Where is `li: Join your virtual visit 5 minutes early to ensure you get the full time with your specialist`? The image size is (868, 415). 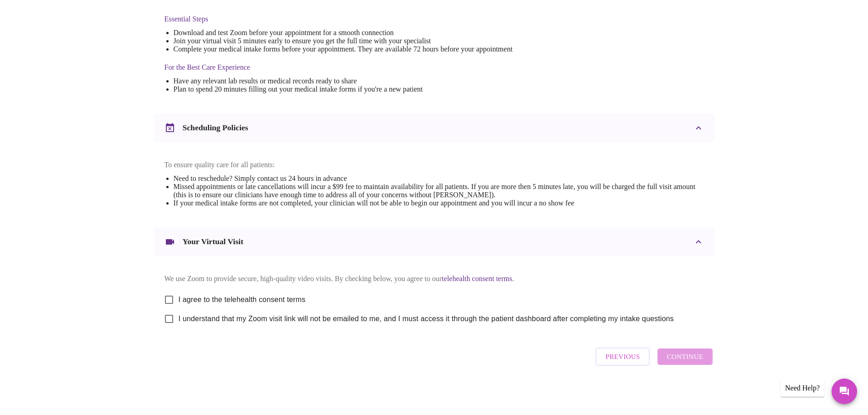
li: Join your virtual visit 5 minutes early to ensure you get the full time with your specialist is located at coordinates (343, 41).